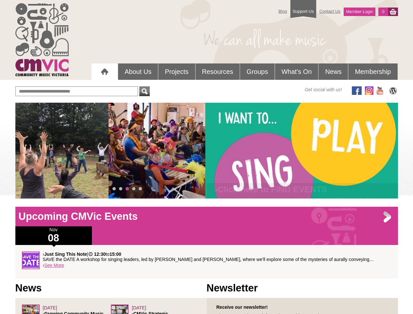 The width and height of the screenshot is (413, 314). What do you see at coordinates (100, 254) in the screenshot?
I see `strong: 12:30` at bounding box center [100, 254].